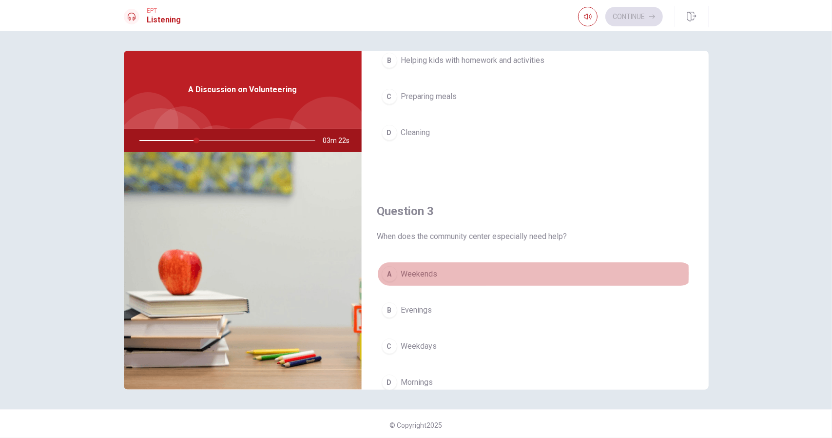 The width and height of the screenshot is (832, 438). Describe the element at coordinates (535, 274) in the screenshot. I see `button: AWeekends` at that location.